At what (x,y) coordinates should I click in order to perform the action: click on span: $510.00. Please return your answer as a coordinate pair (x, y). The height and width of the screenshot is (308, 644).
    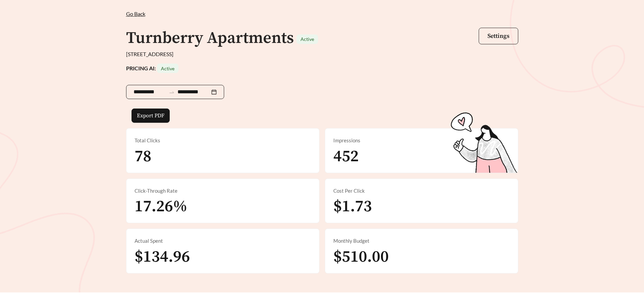
    Looking at the image, I should click on (361, 257).